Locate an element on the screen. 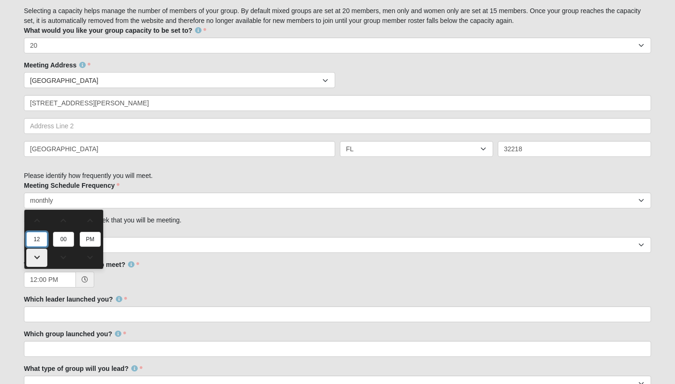 Image resolution: width=675 pixels, height=384 pixels. input: Address Line 2 is located at coordinates (337, 126).